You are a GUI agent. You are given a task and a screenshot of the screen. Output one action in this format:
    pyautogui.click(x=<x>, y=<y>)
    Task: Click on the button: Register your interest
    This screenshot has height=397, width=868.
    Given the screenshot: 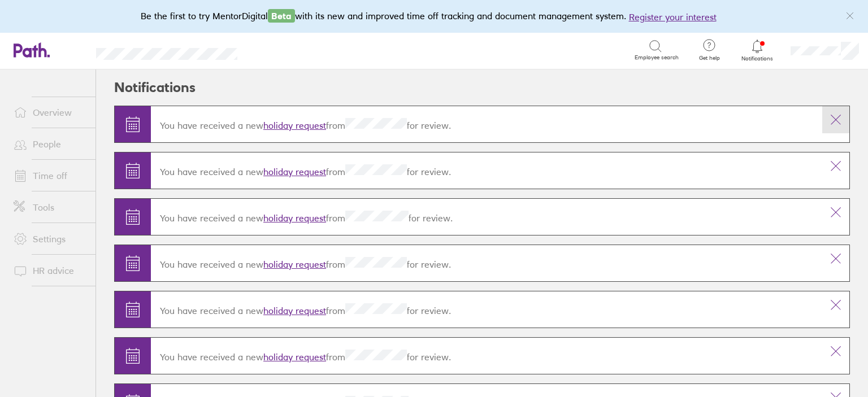 What is the action you would take?
    pyautogui.click(x=673, y=17)
    